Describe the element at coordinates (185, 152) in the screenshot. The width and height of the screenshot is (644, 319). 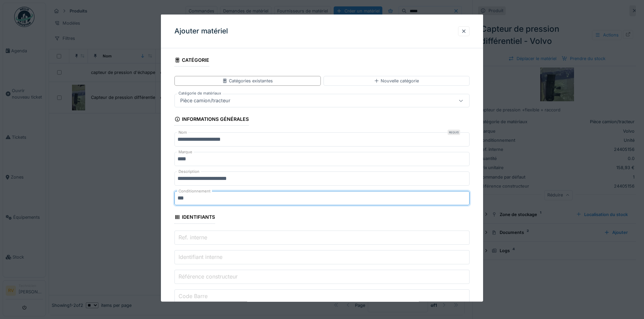
I see `label: Marque` at that location.